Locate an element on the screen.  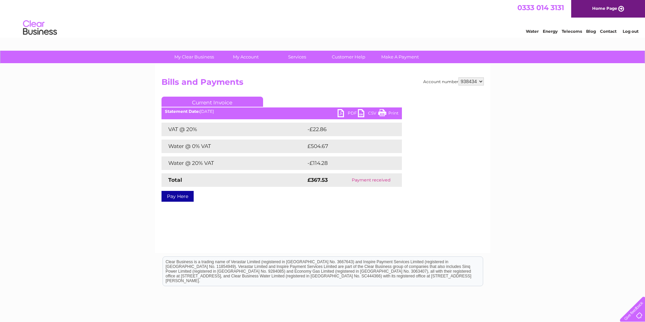
h2: Bills and Payments is located at coordinates (322, 84).